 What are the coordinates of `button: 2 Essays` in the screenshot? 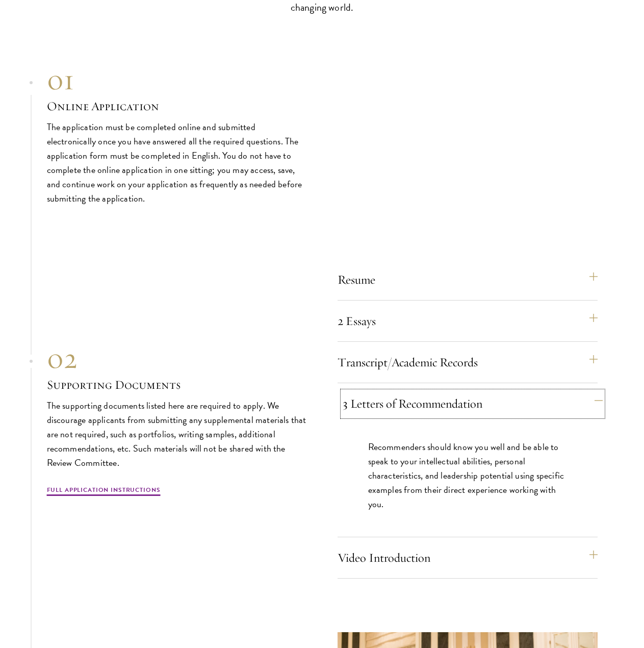 It's located at (468, 321).